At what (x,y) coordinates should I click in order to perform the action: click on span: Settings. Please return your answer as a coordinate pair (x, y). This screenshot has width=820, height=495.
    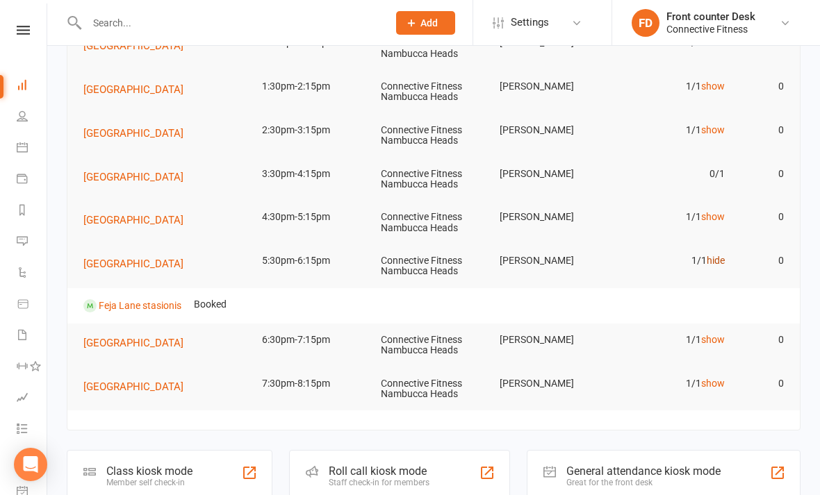
    Looking at the image, I should click on (529, 22).